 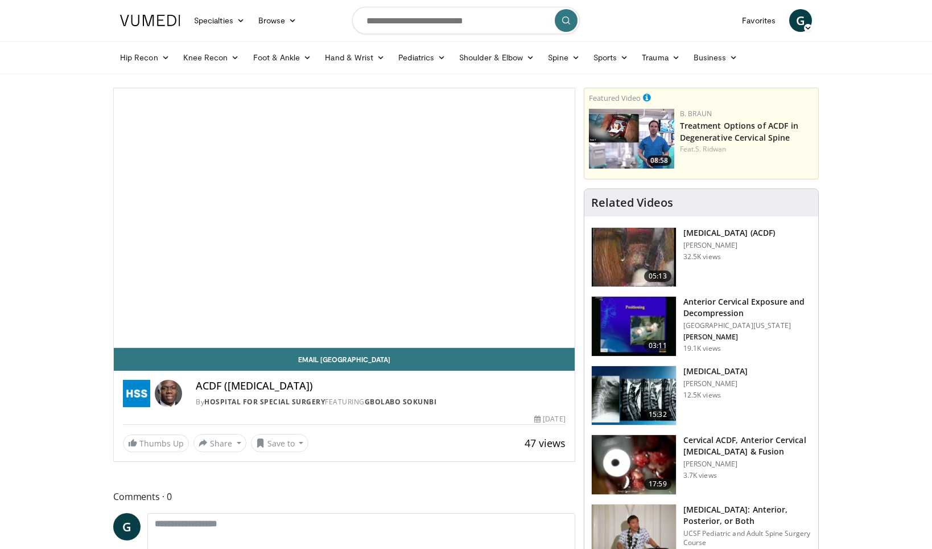 What do you see at coordinates (466, 20) in the screenshot?
I see `input: Search topics, interventions` at bounding box center [466, 20].